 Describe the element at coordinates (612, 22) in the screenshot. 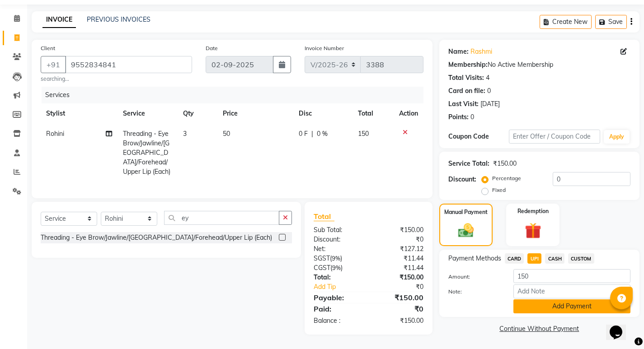

I see `button: Save` at that location.